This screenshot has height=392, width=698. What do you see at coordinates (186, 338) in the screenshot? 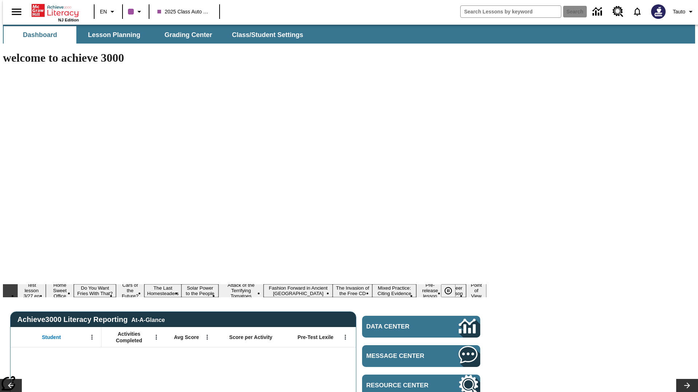
I see `span: Avg Score` at bounding box center [186, 338].